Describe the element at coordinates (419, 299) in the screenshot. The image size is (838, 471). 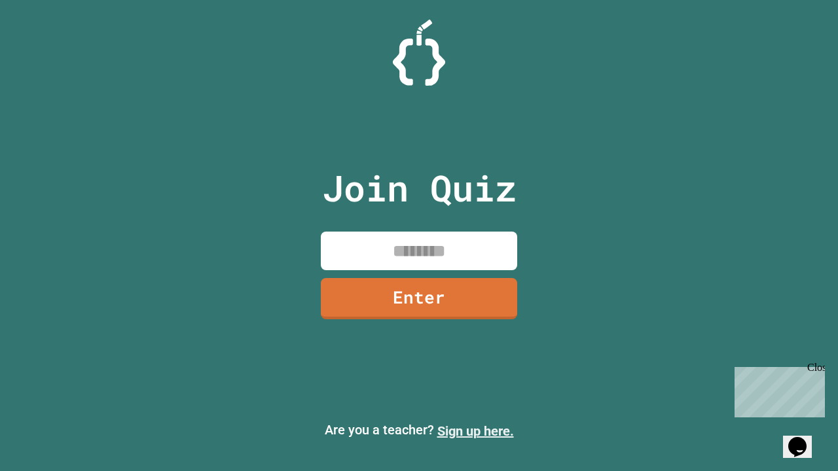
I see `a: Enter` at that location.